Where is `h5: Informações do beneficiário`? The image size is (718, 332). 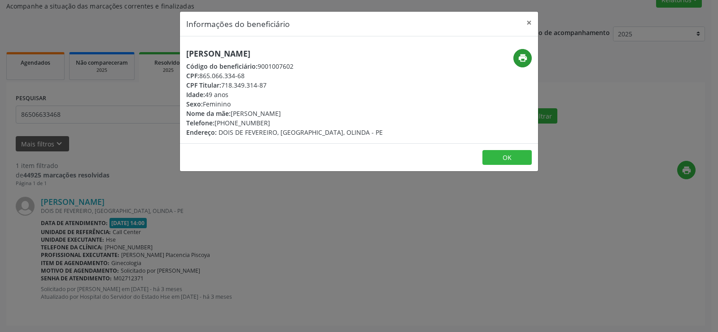 h5: Informações do beneficiário is located at coordinates (238, 24).